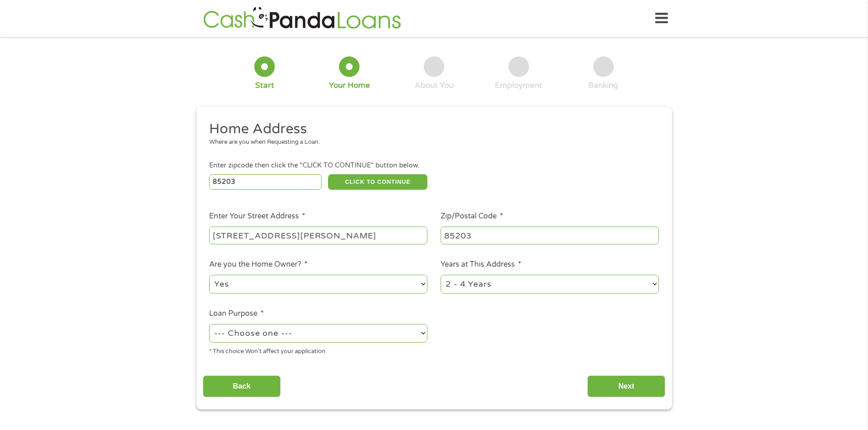 This screenshot has width=868, height=430. What do you see at coordinates (434, 86) in the screenshot?
I see `div: About You` at bounding box center [434, 86].